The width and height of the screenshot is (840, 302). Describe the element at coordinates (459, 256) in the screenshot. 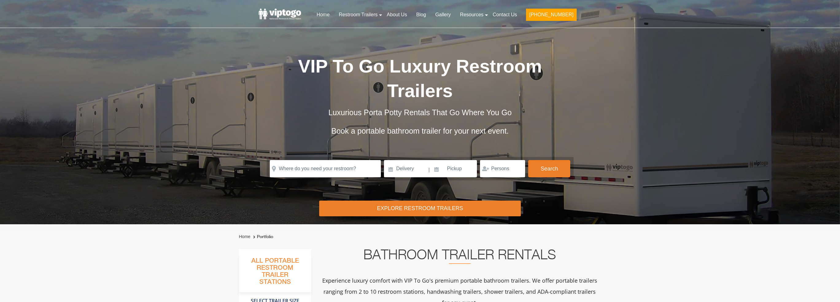

I see `h2: Bathroom Trailer Rentals` at that location.